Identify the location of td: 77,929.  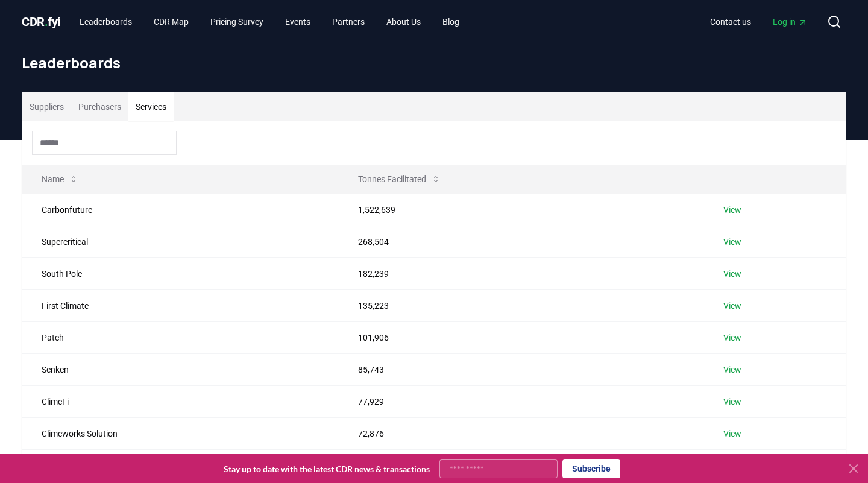
(521, 401).